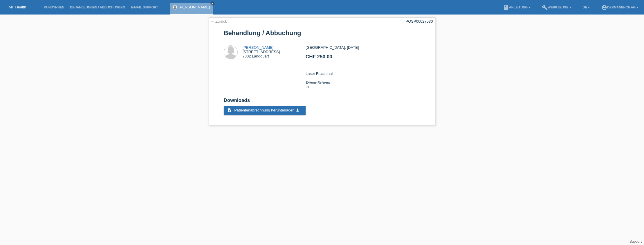  I want to click on a: MF Health, so click(18, 7).